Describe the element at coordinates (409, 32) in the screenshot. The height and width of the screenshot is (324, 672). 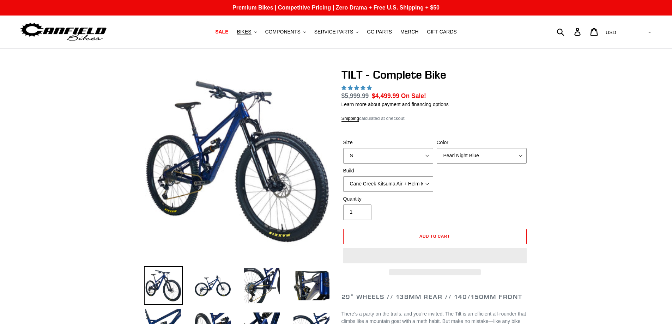
I see `span: MERCH` at that location.